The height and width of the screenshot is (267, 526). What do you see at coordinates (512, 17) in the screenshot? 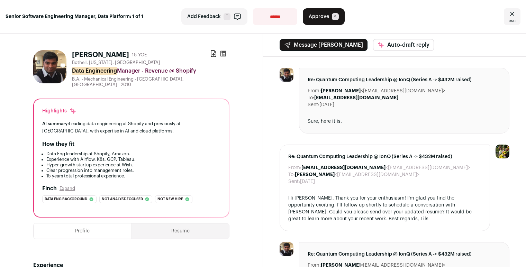
I see `a: Close` at bounding box center [512, 17].